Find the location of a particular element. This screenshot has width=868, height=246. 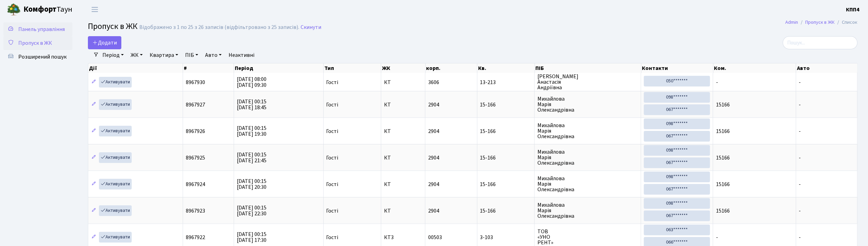

li: Список is located at coordinates (846, 23).